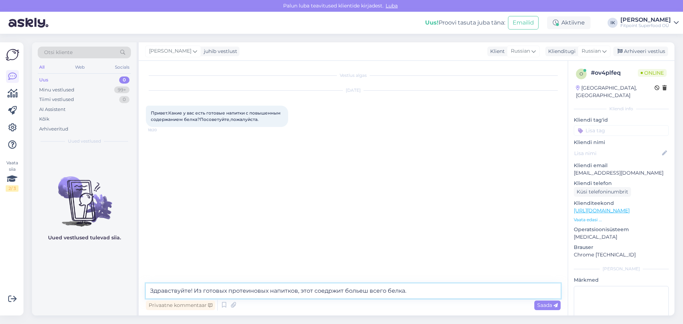 This screenshot has width=683, height=324. Describe the element at coordinates (645, 26) in the screenshot. I see `div: Fitpoint Superfood OÜ` at that location.